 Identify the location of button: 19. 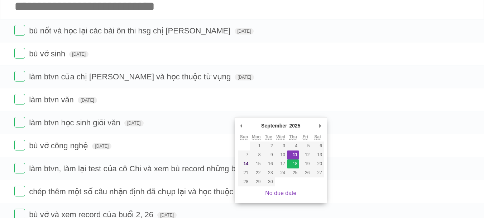
(305, 163).